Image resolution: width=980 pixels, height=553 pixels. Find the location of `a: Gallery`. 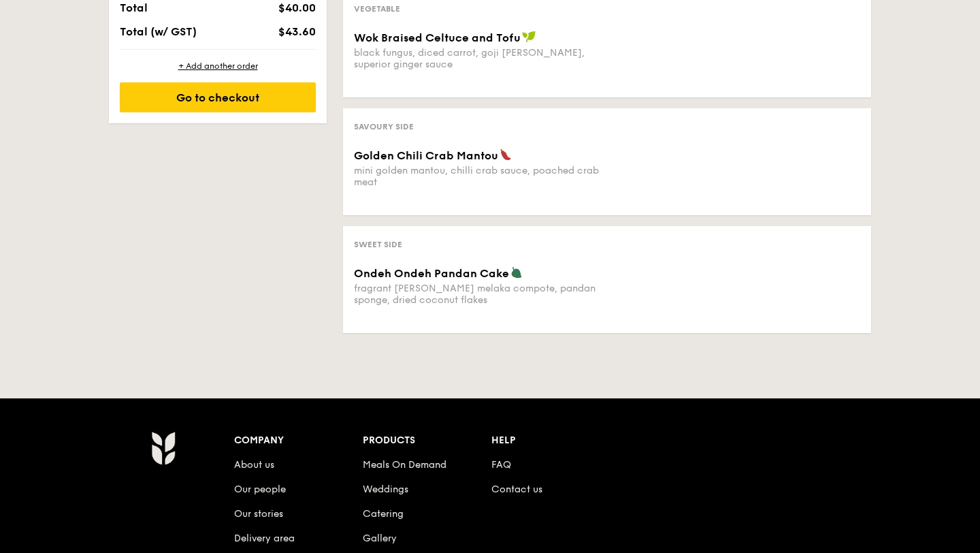

a: Gallery is located at coordinates (380, 538).